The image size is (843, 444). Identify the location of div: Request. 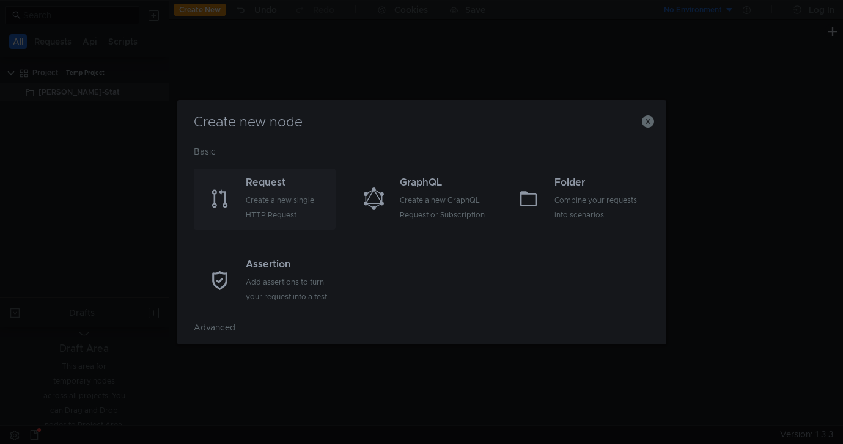
(289, 183).